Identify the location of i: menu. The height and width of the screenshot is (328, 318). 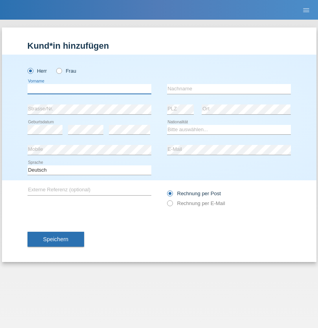
(306, 10).